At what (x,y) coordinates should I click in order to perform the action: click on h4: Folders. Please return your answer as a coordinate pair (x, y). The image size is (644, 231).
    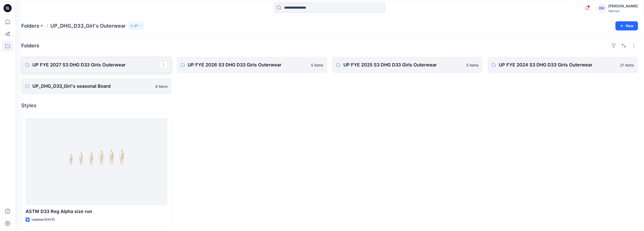
    Looking at the image, I should click on (30, 46).